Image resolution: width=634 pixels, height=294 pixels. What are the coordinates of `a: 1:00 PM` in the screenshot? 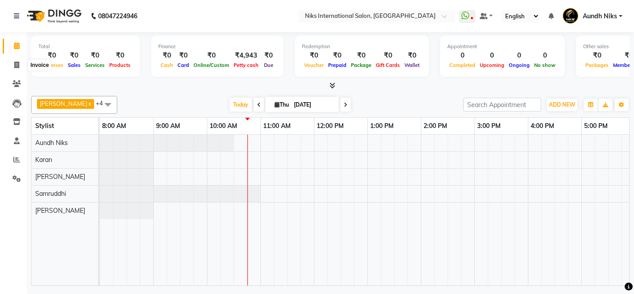 It's located at (381, 126).